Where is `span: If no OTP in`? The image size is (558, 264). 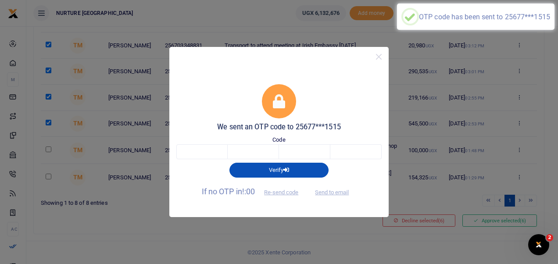
span: If no OTP in is located at coordinates (254, 191).